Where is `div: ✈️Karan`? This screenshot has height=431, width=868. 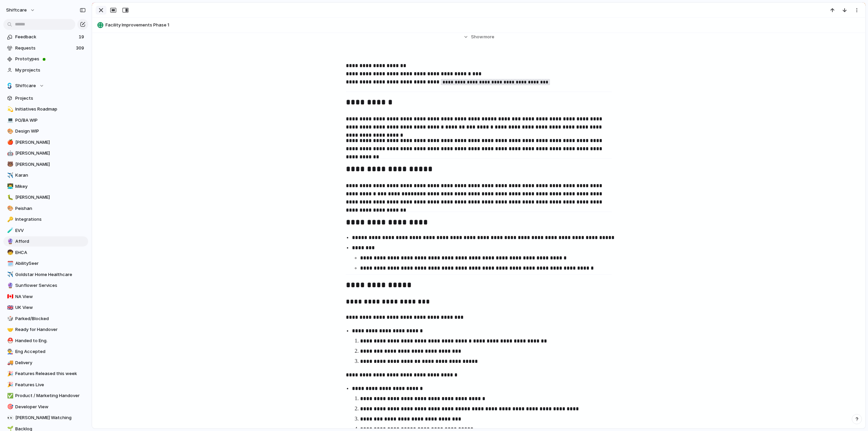 div: ✈️Karan is located at coordinates (46, 175).